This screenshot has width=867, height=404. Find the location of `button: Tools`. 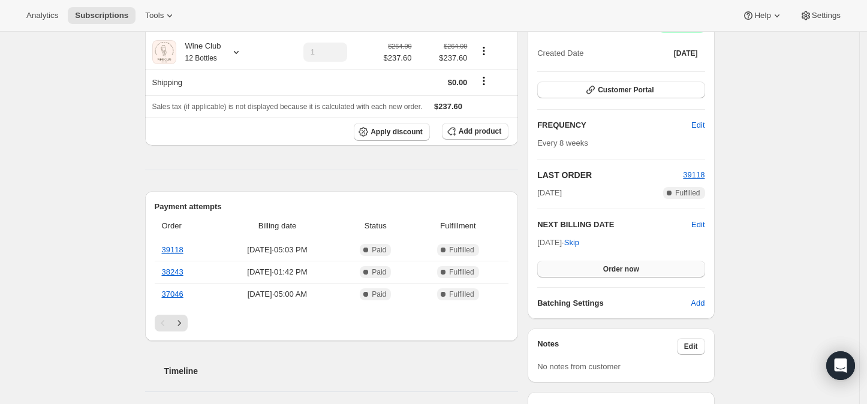

button: Tools is located at coordinates (160, 16).